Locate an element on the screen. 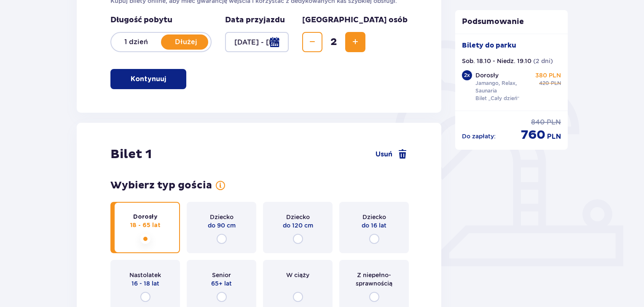 This screenshot has height=307, width=644. p: Data przyjazdu is located at coordinates (255, 20).